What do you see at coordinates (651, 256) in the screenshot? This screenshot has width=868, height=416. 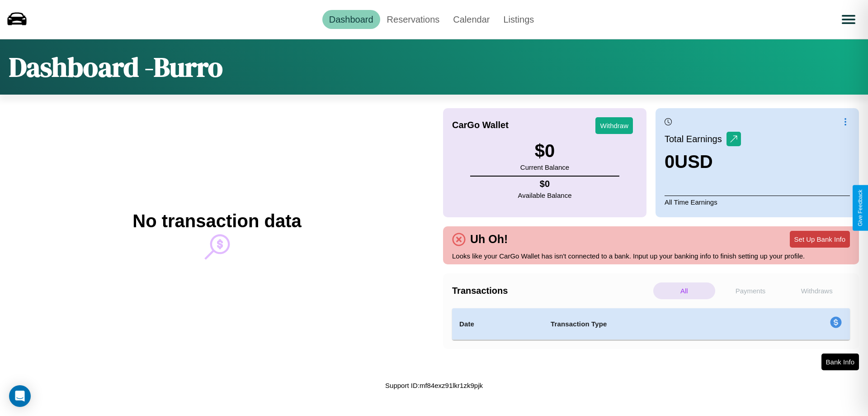 I see `p: Looks like your CarGo Wallet has isn't connected to a bank. Input up your banking info to finish ...` at bounding box center [651, 256].